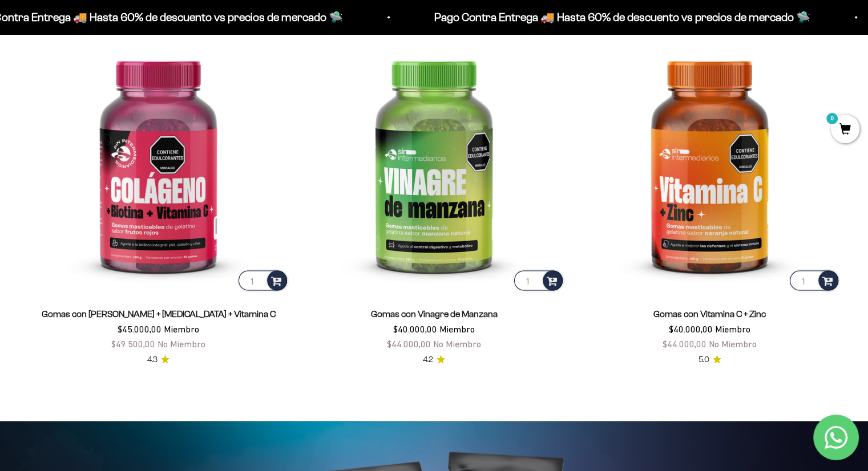 This screenshot has width=868, height=471. What do you see at coordinates (434, 313) in the screenshot?
I see `a: Gomas con Vinagre de Manzana` at bounding box center [434, 313].